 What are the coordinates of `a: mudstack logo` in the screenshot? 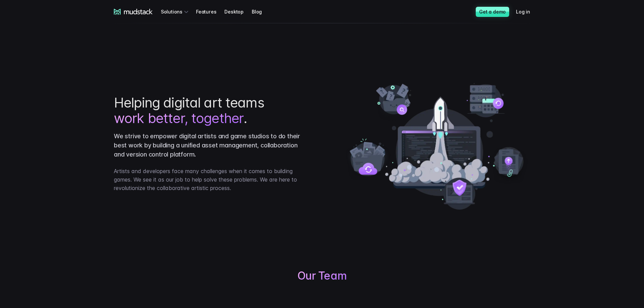 It's located at (133, 12).